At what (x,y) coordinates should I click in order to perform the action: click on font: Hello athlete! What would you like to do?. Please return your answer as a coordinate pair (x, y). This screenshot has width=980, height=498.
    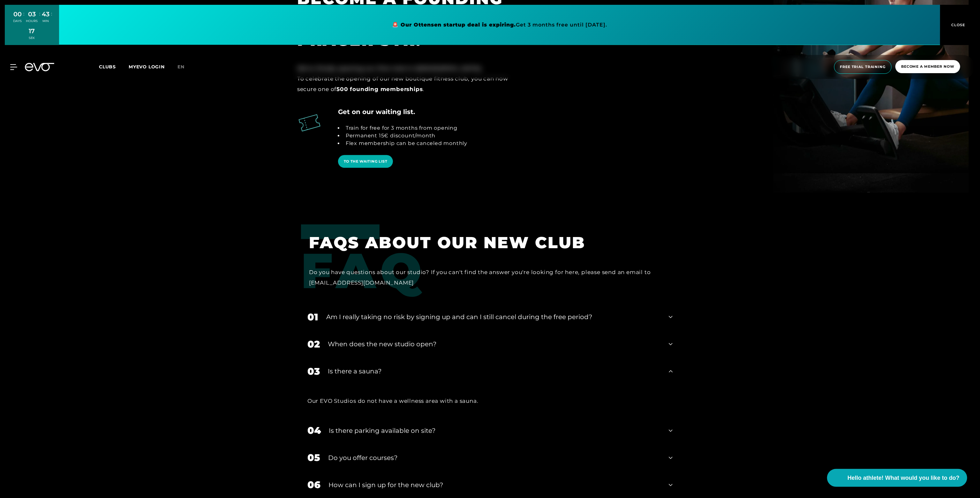
    Looking at the image, I should click on (904, 478).